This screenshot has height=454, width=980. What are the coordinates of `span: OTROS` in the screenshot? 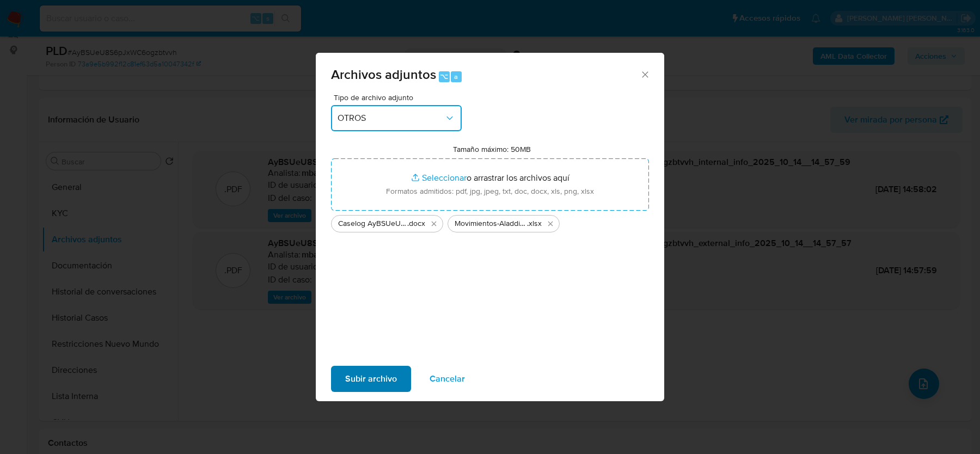 It's located at (391, 118).